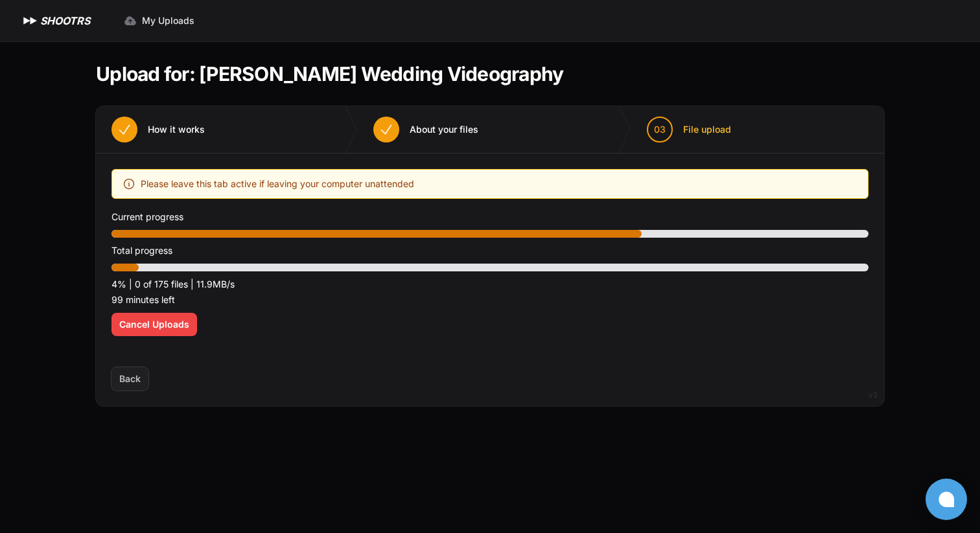  Describe the element at coordinates (56, 21) in the screenshot. I see `a: SHOOTRS SHOOTRS` at that location.